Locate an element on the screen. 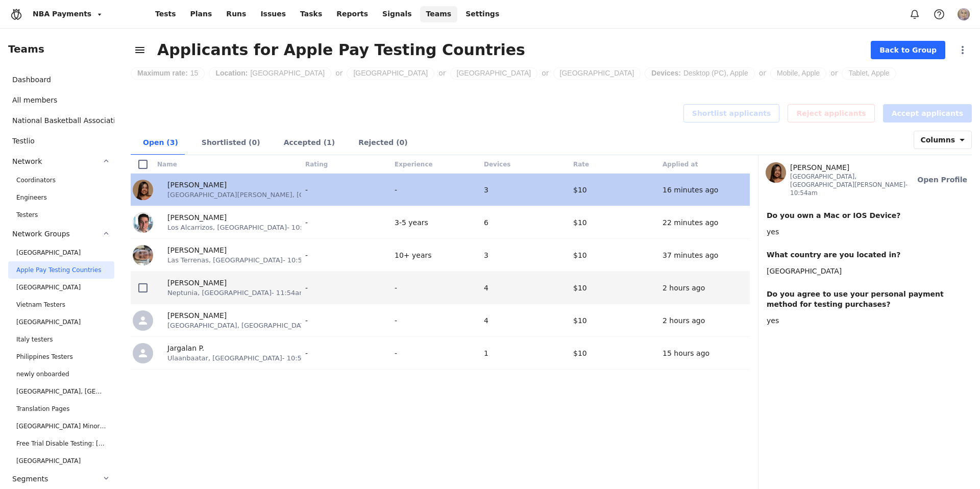 The width and height of the screenshot is (980, 489). div: Rejected (0) is located at coordinates (382, 143).